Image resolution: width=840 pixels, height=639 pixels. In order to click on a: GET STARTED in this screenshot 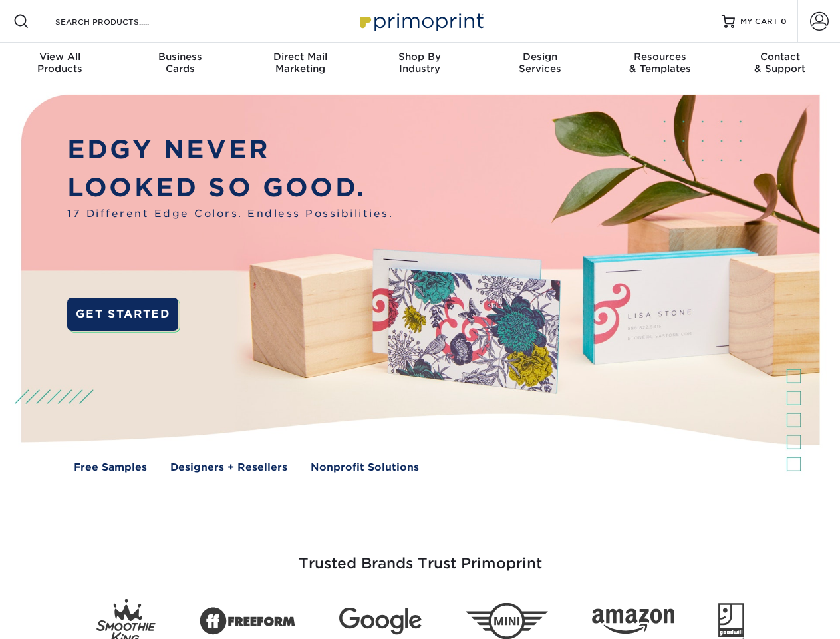, I will do `click(122, 315)`.